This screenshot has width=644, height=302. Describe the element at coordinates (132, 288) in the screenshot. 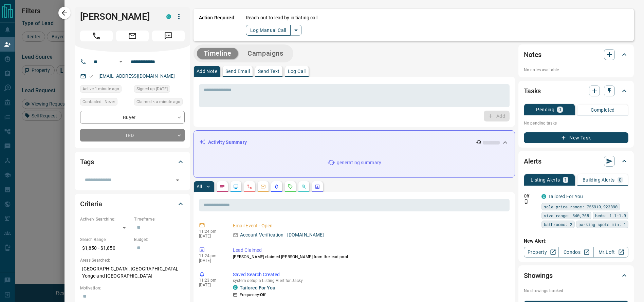

I see `p: Motivation:` at that location.